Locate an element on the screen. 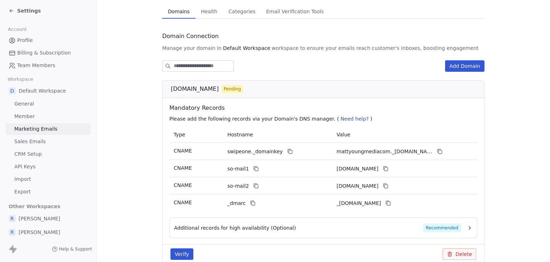  span: so-mail2 is located at coordinates (238, 186).